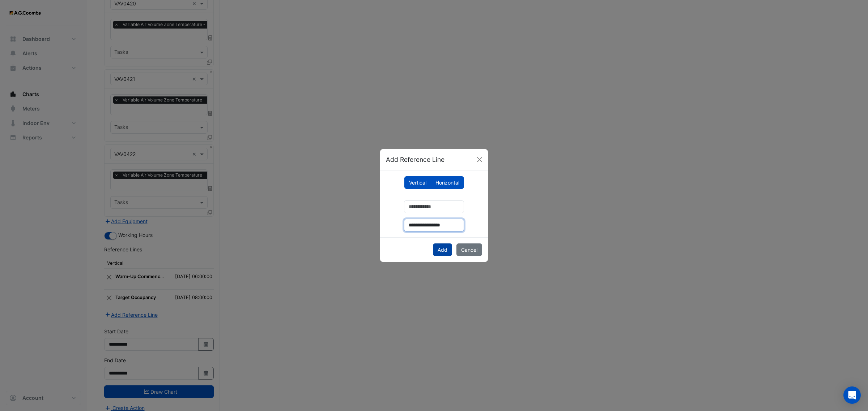 The width and height of the screenshot is (868, 411). Describe the element at coordinates (442, 249) in the screenshot. I see `button: Add` at that location.